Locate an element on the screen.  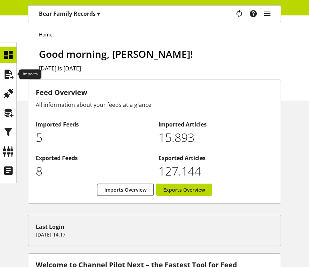
div: Last Login is located at coordinates (155, 227).